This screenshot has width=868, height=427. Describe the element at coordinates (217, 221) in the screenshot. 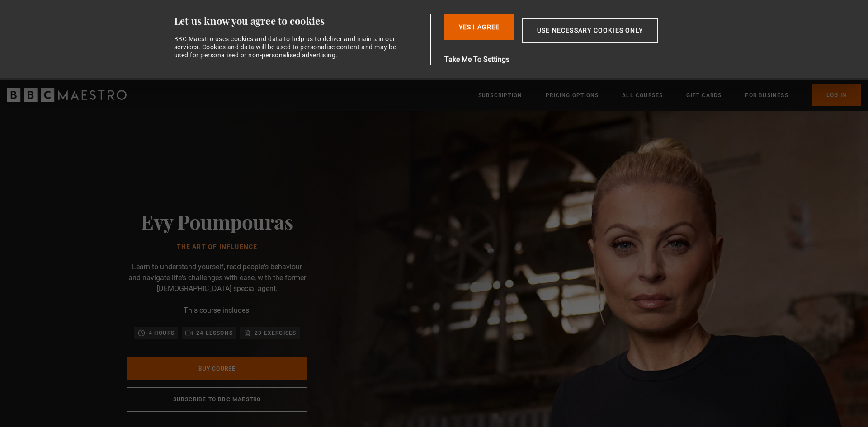

I see `h2: Evy Poumpouras` at that location.